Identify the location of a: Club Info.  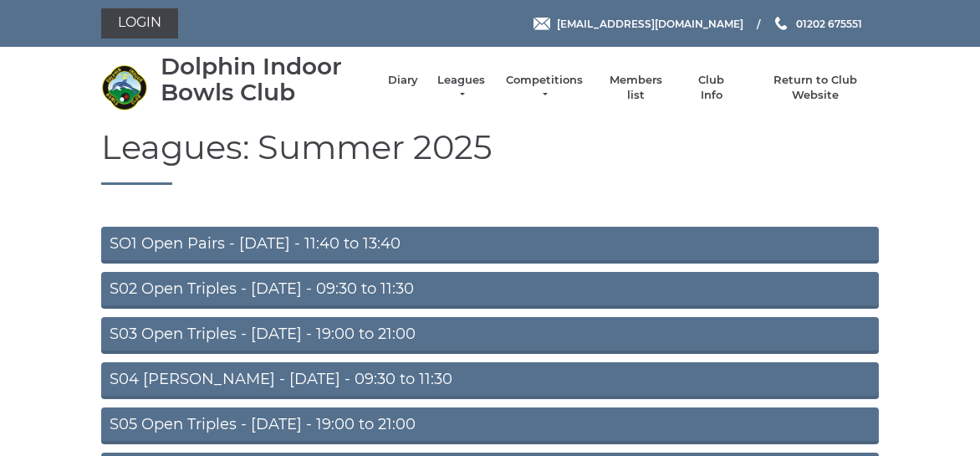
(712, 88).